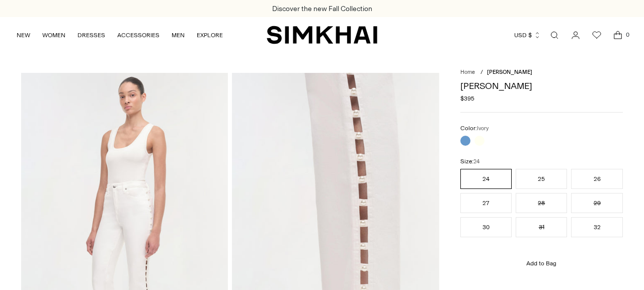 This screenshot has width=644, height=290. Describe the element at coordinates (178, 35) in the screenshot. I see `a: MEN` at that location.